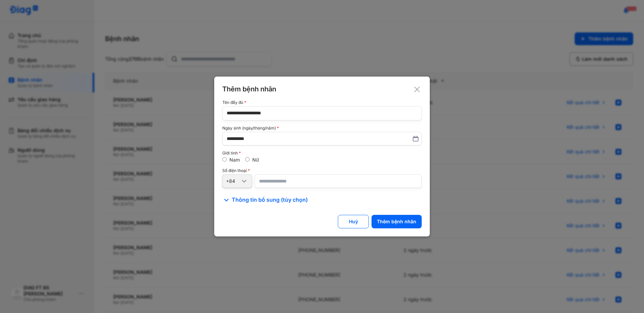 The image size is (644, 313). I want to click on button: Huỷ, so click(353, 222).